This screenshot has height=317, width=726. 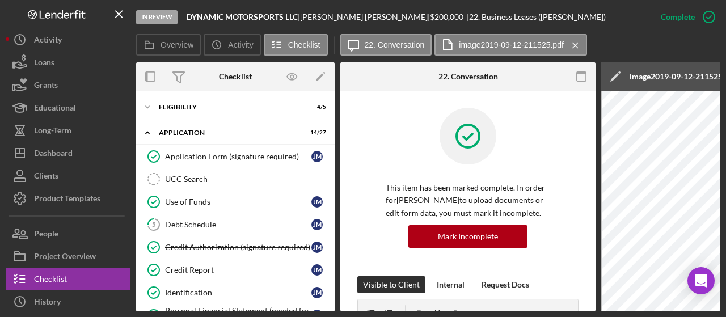 I want to click on label: Activity, so click(x=241, y=45).